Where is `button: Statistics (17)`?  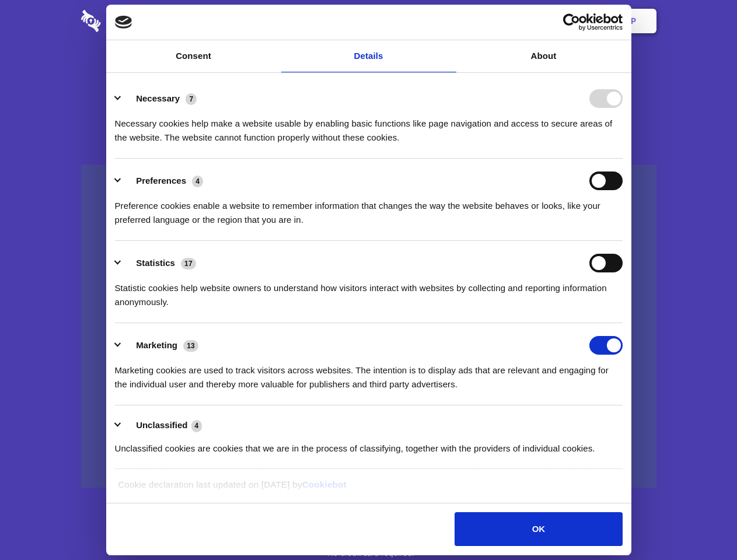 button: Statistics (17) is located at coordinates (159, 263).